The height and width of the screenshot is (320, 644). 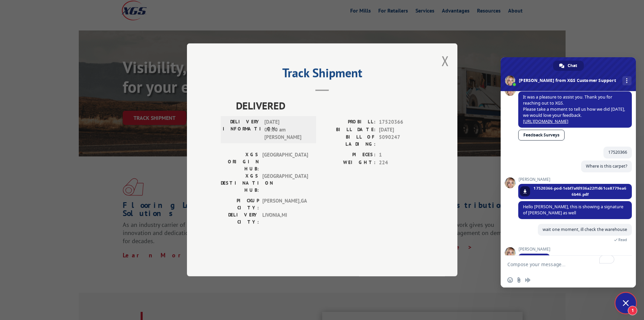 What do you see at coordinates (511, 280) in the screenshot?
I see `span: Insert an emoji` at bounding box center [511, 280].